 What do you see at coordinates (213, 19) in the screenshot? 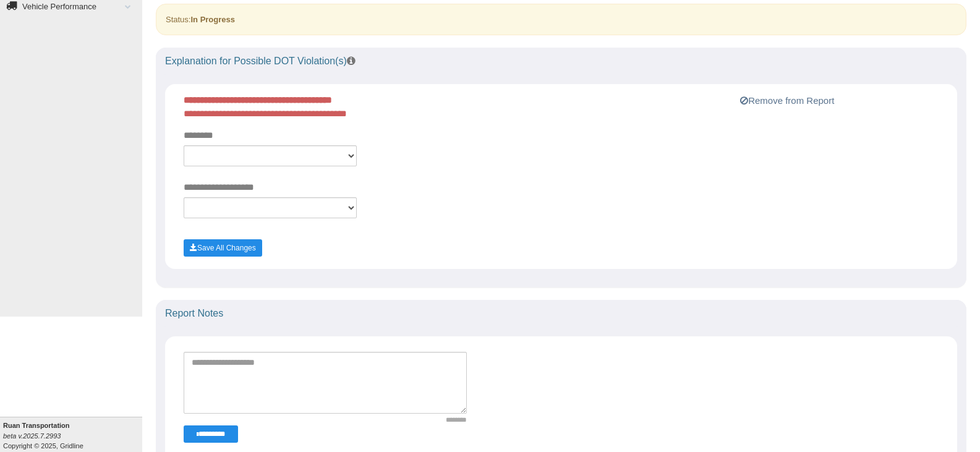
I see `strong: In Progress` at bounding box center [213, 19].